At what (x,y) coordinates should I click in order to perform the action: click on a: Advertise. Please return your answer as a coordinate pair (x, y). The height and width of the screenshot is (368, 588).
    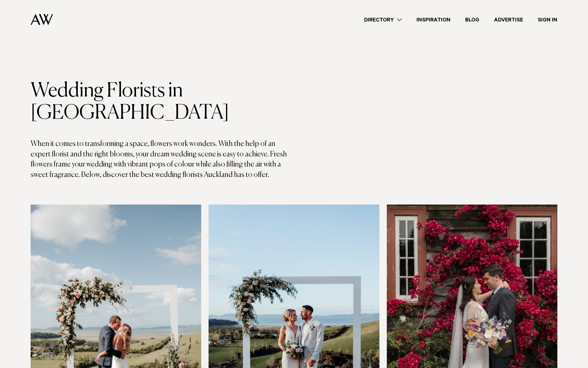
    Looking at the image, I should click on (508, 19).